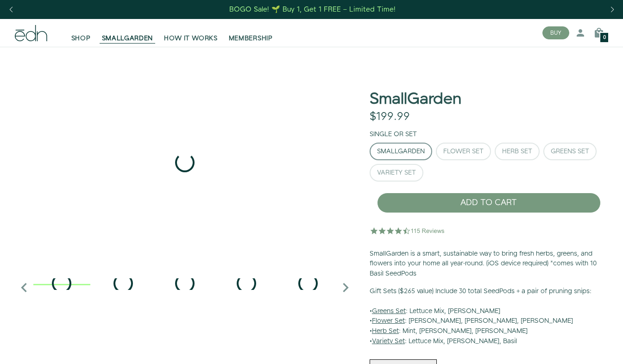  What do you see at coordinates (397, 173) in the screenshot?
I see `div: Variety Set` at bounding box center [397, 173].